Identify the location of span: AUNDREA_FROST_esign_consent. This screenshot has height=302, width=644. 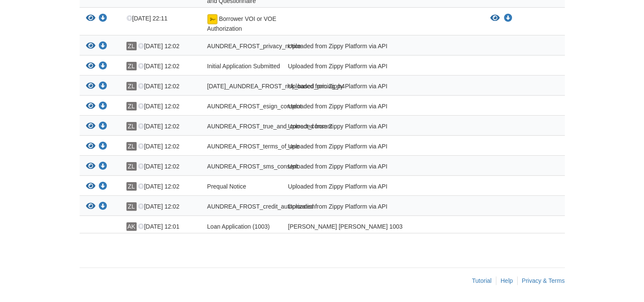
(255, 106).